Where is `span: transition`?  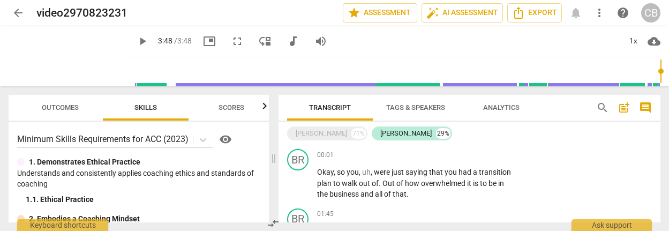 span: transition is located at coordinates (495, 172).